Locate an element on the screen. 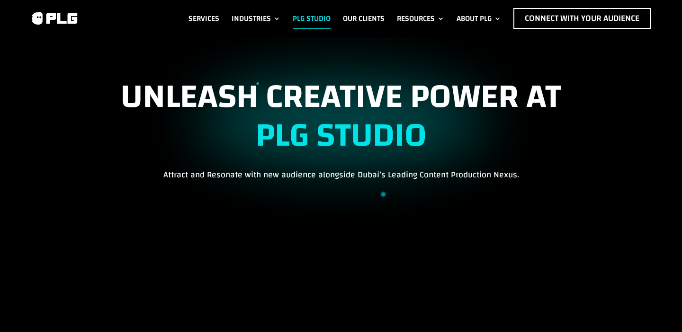 This screenshot has width=682, height=332. a: Connect with Your Audience is located at coordinates (582, 18).